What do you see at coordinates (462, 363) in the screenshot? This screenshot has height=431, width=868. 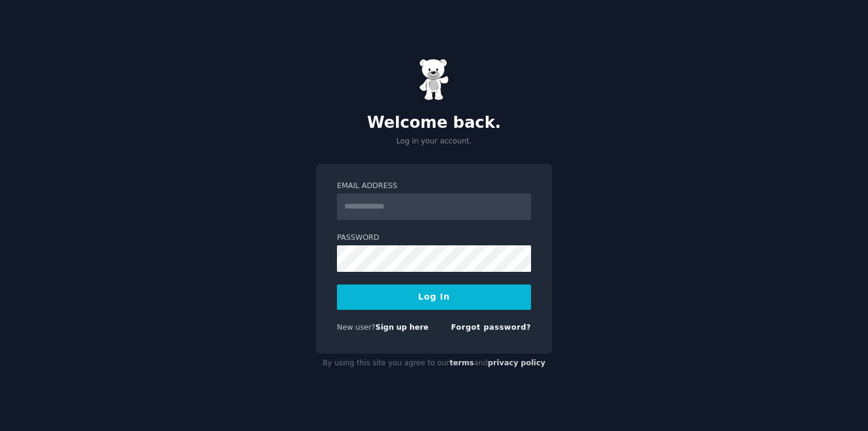 I see `a: terms` at bounding box center [462, 363].